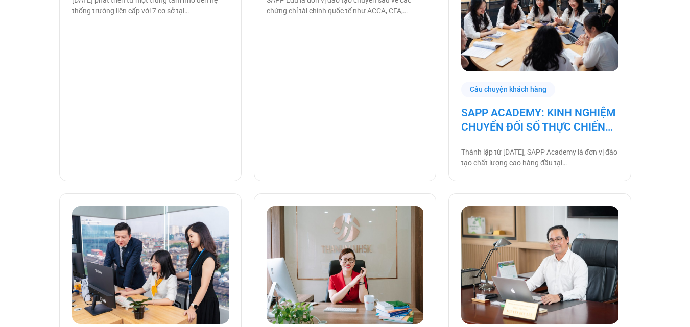  Describe the element at coordinates (508, 89) in the screenshot. I see `div: Câu chuyện khách hàng` at that location.